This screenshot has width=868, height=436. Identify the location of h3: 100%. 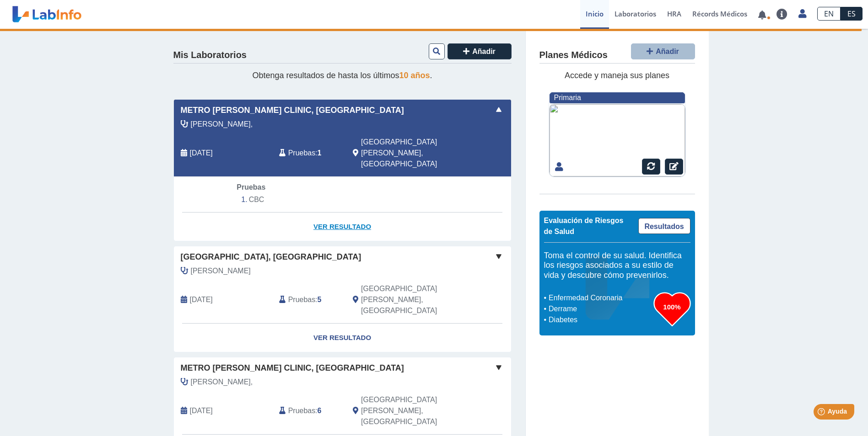
(672, 306).